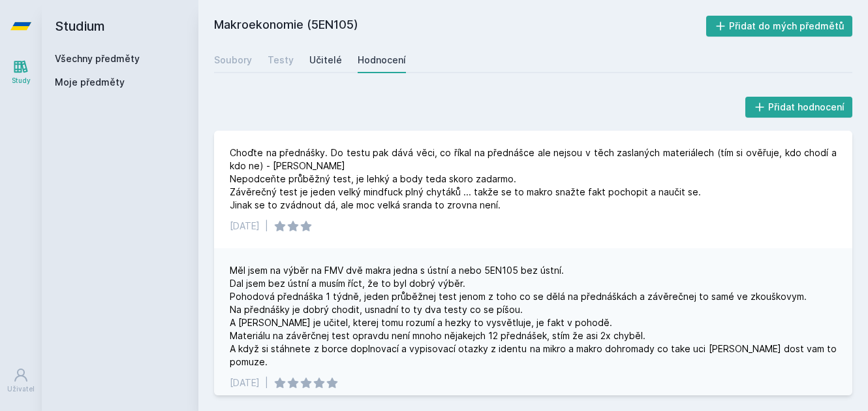 This screenshot has height=411, width=868. What do you see at coordinates (779, 26) in the screenshot?
I see `button: Přidat do mých předmětů` at bounding box center [779, 26].